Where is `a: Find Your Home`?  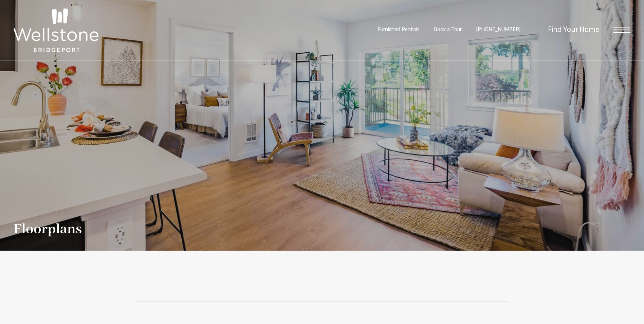 a: Find Your Home is located at coordinates (574, 30).